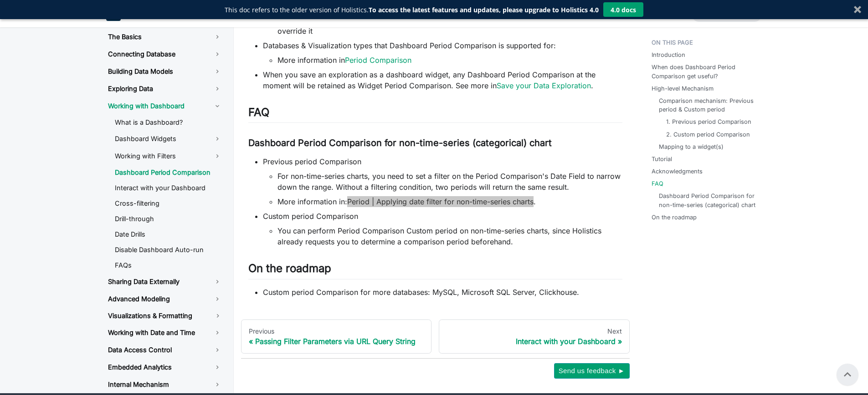  I want to click on a: Date Drills, so click(168, 235).